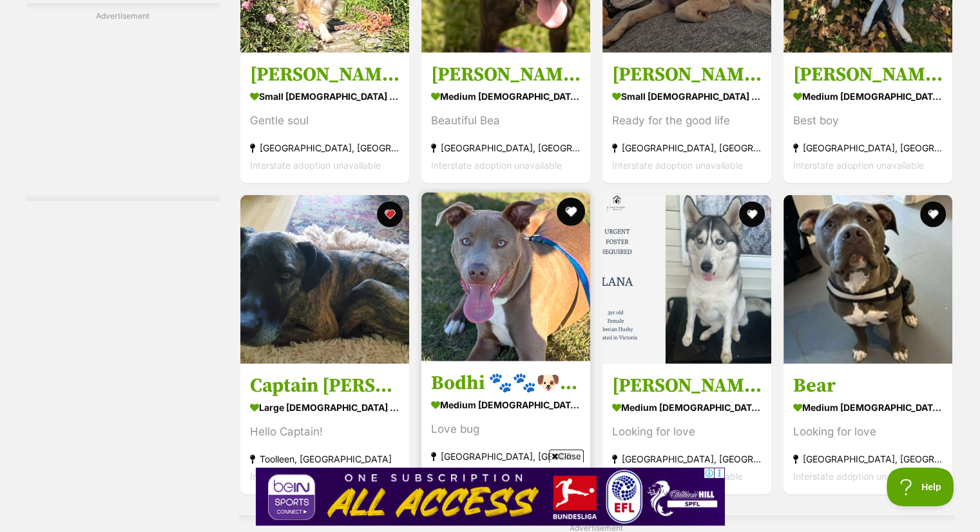 Image resolution: width=980 pixels, height=532 pixels. Describe the element at coordinates (505, 429) in the screenshot. I see `div: Love bug` at that location.